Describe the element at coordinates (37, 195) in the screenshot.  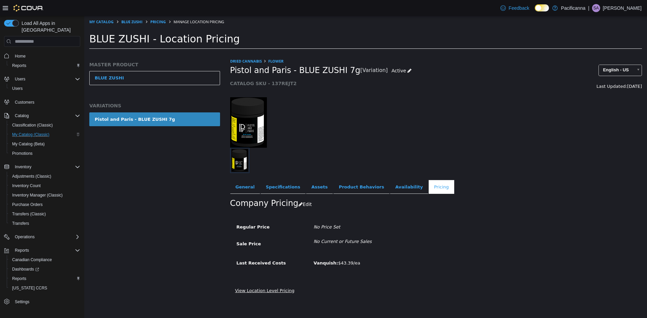
I see `span: Inventory Manager (Classic)` at that location.